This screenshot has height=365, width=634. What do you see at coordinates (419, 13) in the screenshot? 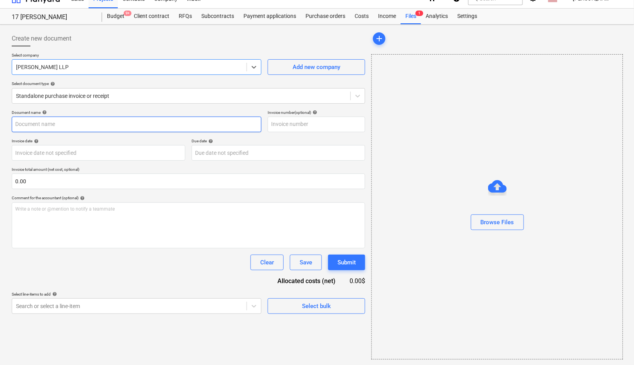
I see `span: 1` at bounding box center [419, 13].